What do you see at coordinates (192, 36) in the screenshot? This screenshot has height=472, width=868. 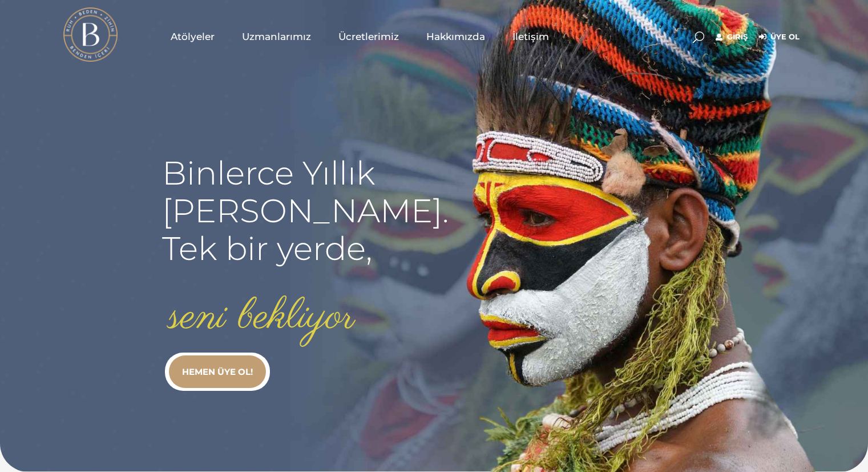 I see `span: Atölyeler` at bounding box center [192, 36].